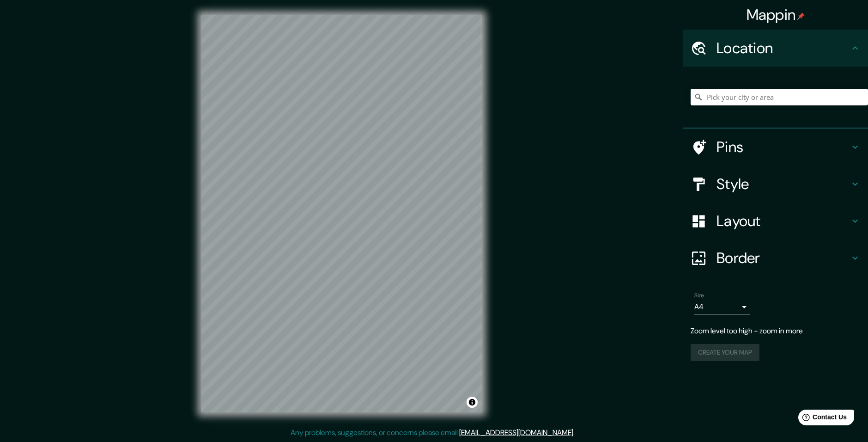 This screenshot has height=442, width=868. What do you see at coordinates (722, 307) in the screenshot?
I see `div: A4` at bounding box center [722, 307].